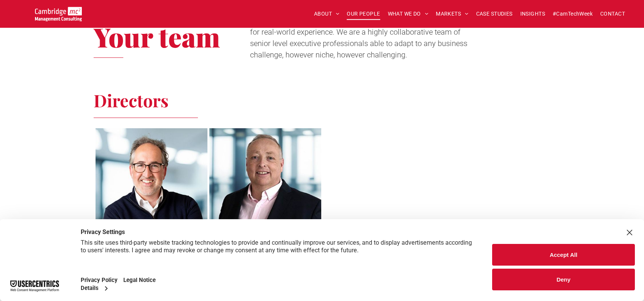 This screenshot has width=644, height=301. Describe the element at coordinates (58, 12) in the screenshot. I see `a: Your Business Transformed | Cambridge Management Consulting` at that location.